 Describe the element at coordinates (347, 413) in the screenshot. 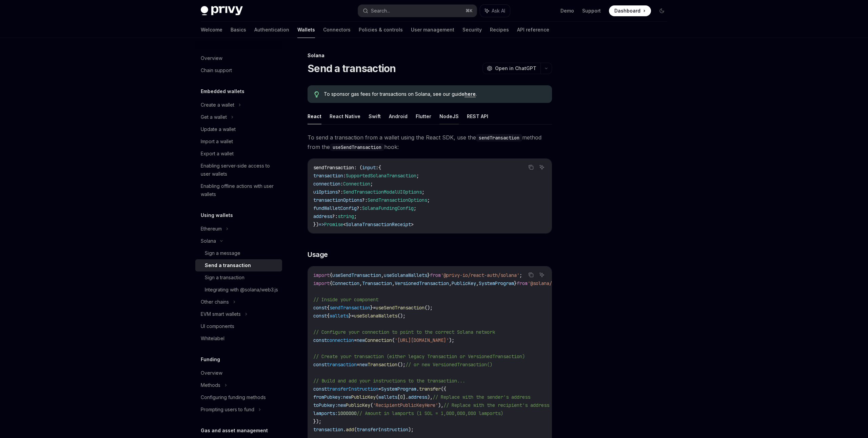

I see `span: 1000000` at that location.